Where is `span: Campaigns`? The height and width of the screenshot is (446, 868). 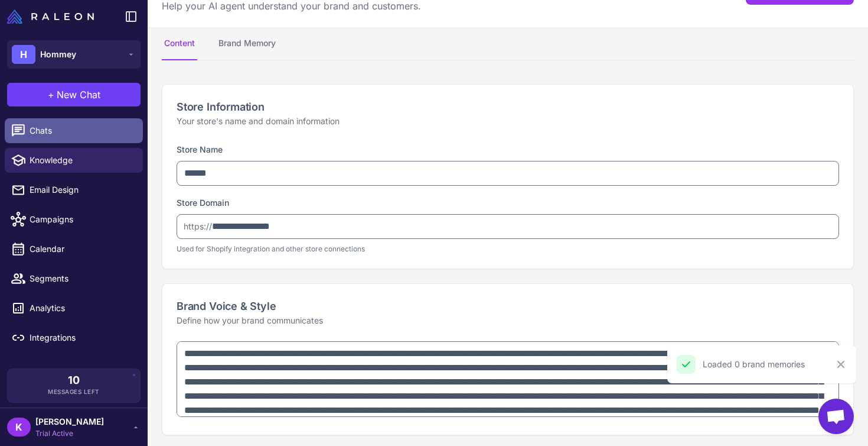 span: Campaigns is located at coordinates (82, 219).